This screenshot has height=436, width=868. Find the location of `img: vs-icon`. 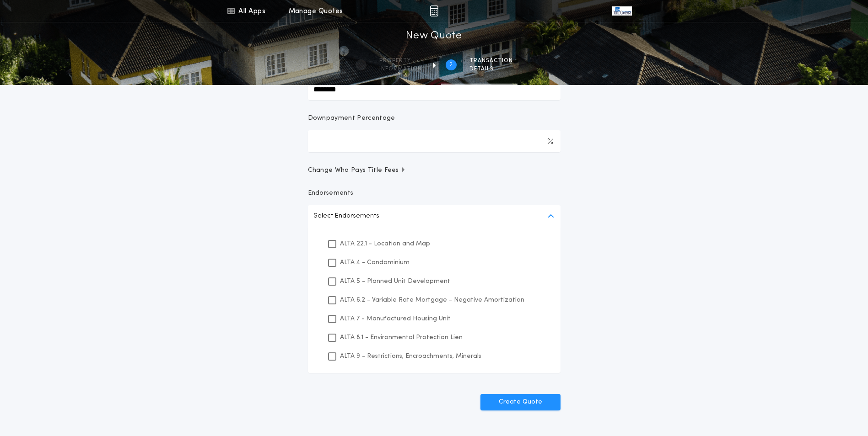

img: vs-icon is located at coordinates (622, 11).